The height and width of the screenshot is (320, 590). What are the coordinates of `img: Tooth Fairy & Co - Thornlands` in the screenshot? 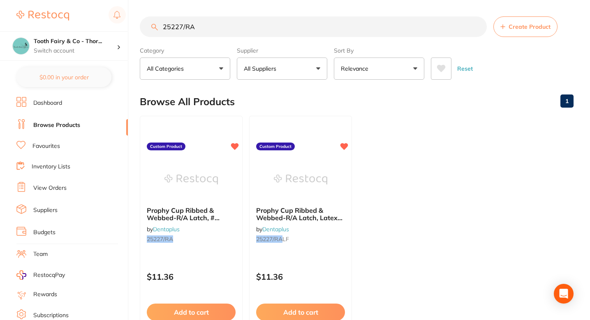 It's located at (21, 46).